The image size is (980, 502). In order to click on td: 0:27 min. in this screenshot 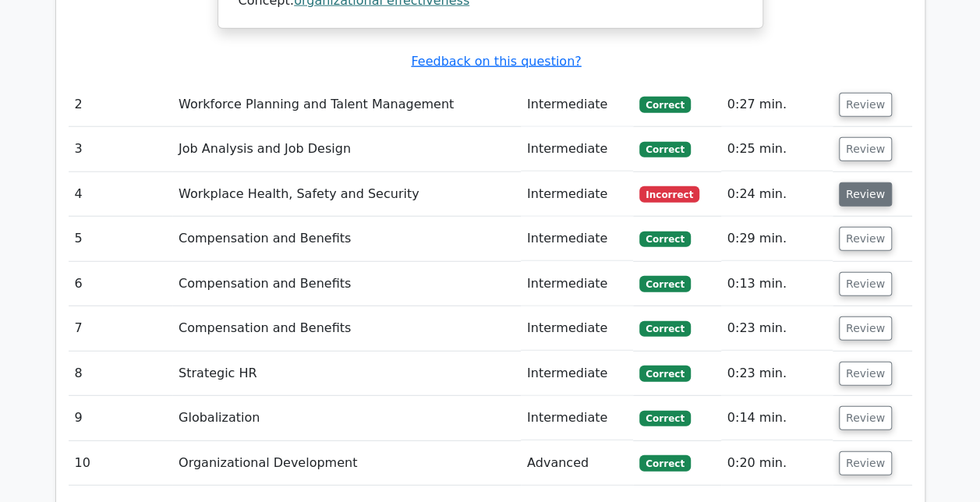, I will do `click(776, 104)`.